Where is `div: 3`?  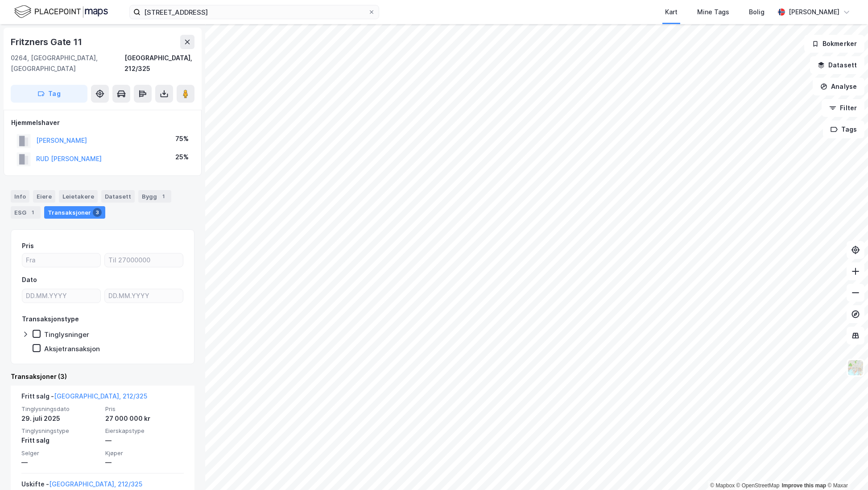
div: 3 is located at coordinates (97, 212).